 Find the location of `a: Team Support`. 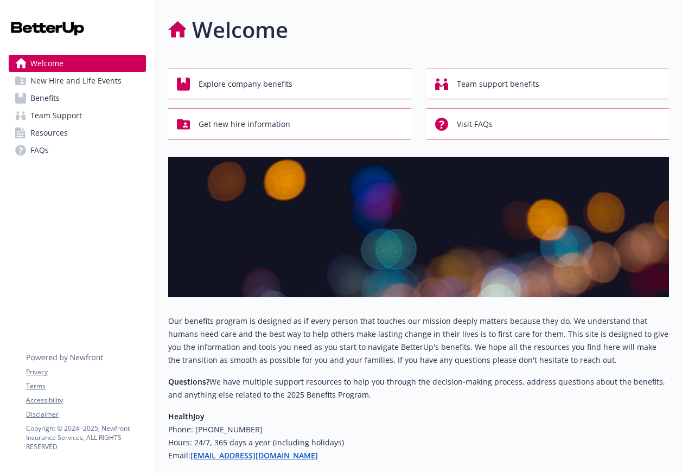

a: Team Support is located at coordinates (77, 116).